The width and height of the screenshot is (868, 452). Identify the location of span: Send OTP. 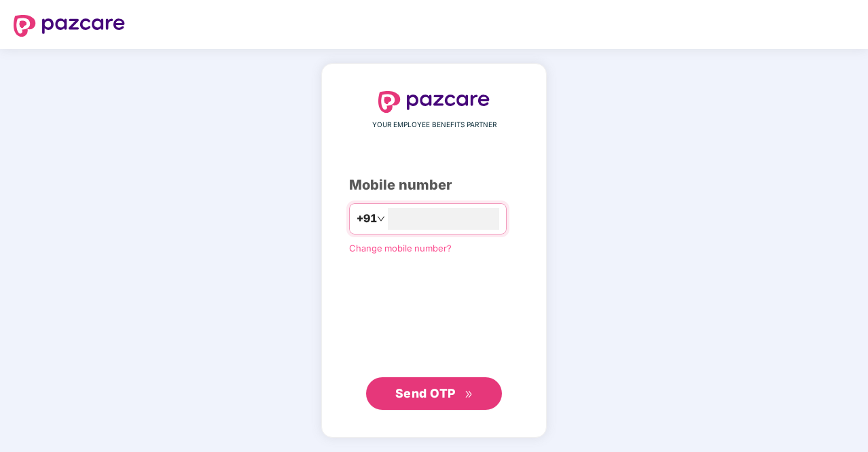
(425, 393).